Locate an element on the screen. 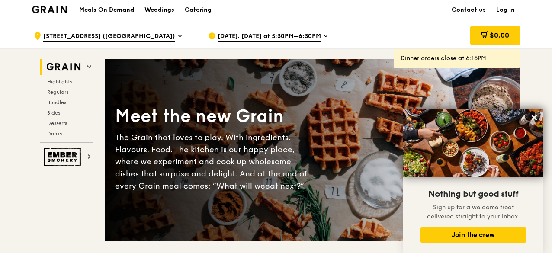 This screenshot has width=552, height=253. span: Bundles is located at coordinates (57, 103).